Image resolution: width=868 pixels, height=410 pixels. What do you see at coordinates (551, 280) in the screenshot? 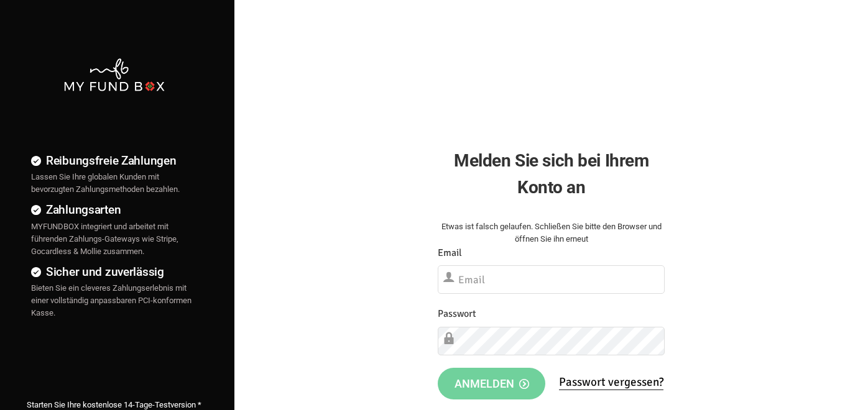
I see `input: Email` at bounding box center [551, 280].